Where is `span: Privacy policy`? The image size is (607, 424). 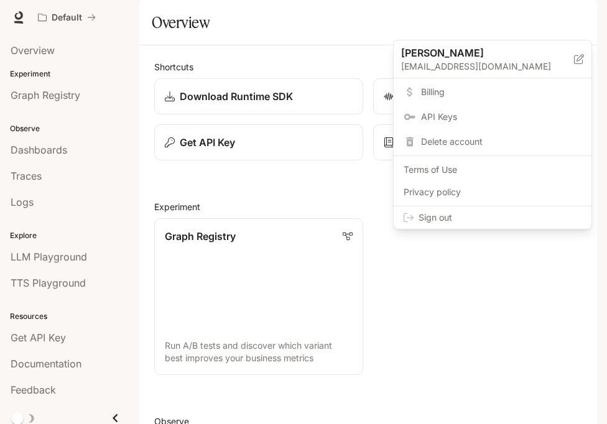
span: Privacy policy is located at coordinates (492, 192).